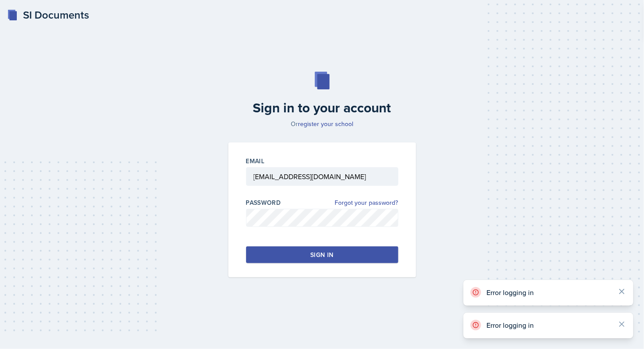 The image size is (644, 349). What do you see at coordinates (322, 177) in the screenshot?
I see `input: Email` at bounding box center [322, 177].